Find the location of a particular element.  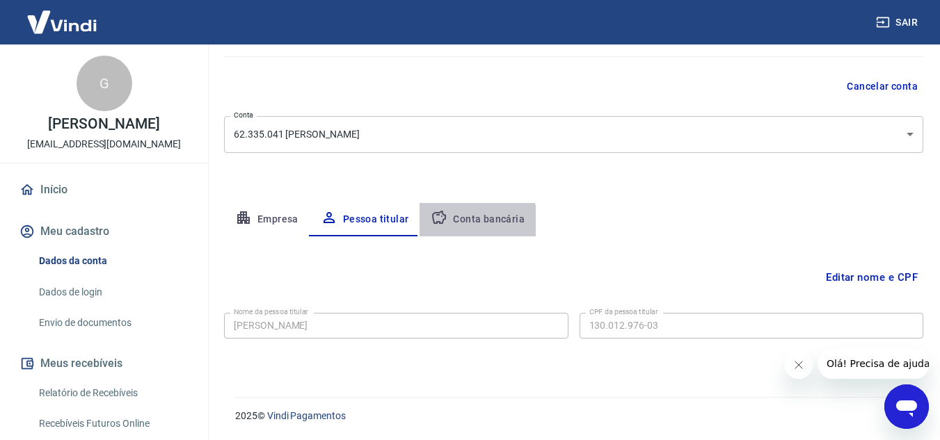

button: Conta bancária is located at coordinates (477, 220).